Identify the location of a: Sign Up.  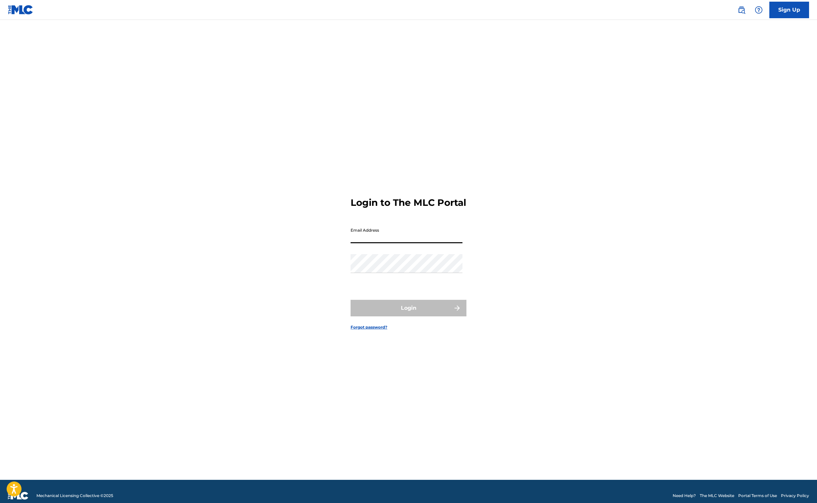
(789, 10).